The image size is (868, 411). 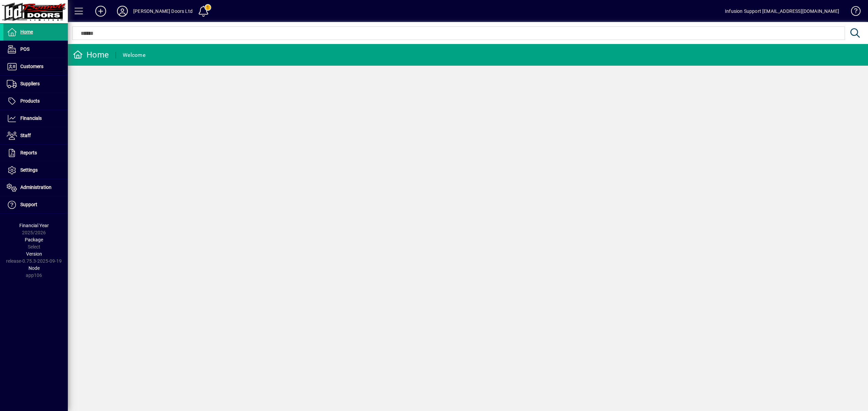 I want to click on a: Suppliers, so click(x=36, y=84).